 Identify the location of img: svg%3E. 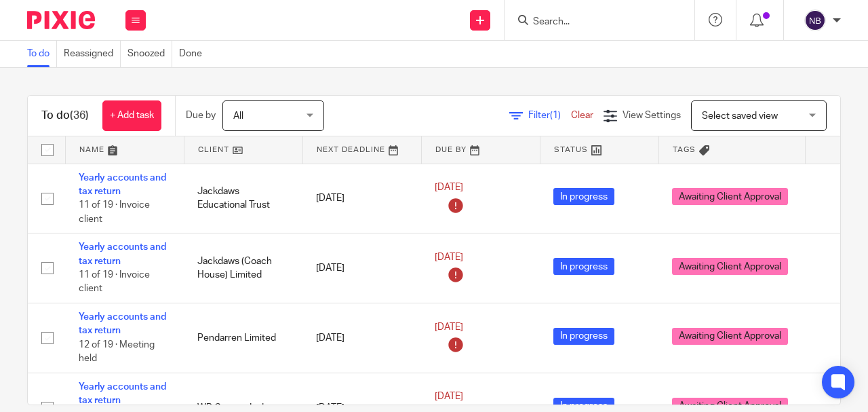
(815, 20).